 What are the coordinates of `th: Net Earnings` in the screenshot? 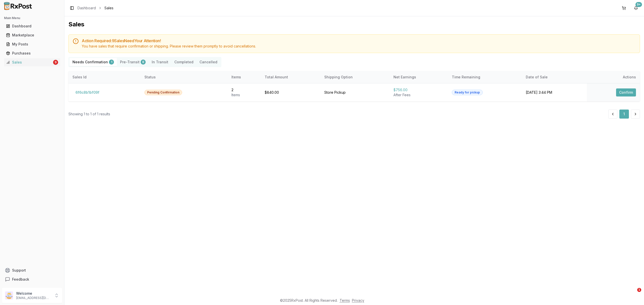 It's located at (418, 77).